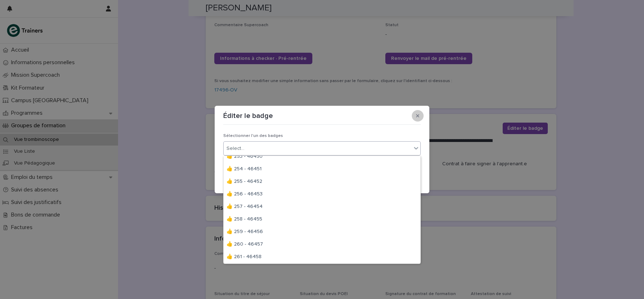 The width and height of the screenshot is (644, 299). I want to click on div: Select..., so click(236, 149).